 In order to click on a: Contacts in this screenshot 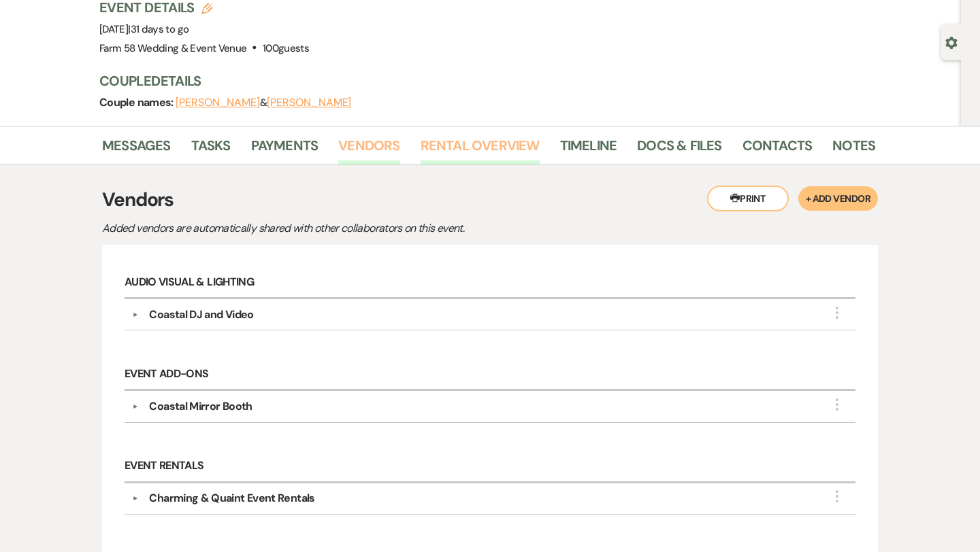, I will do `click(777, 150)`.